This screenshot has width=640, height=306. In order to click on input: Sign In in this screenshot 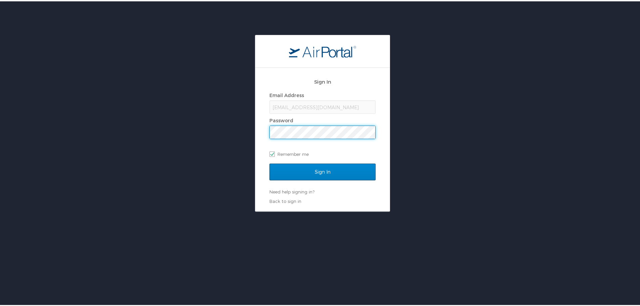, I will do `click(322, 171)`.